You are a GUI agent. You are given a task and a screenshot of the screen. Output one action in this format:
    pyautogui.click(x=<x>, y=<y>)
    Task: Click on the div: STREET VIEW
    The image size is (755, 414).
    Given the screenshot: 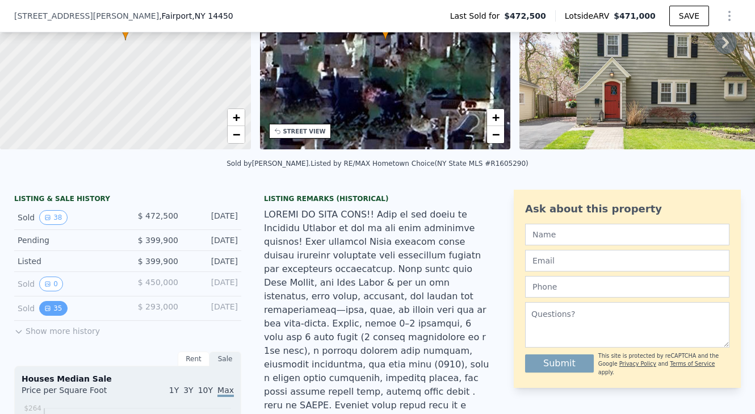 What is the action you would take?
    pyautogui.click(x=304, y=131)
    